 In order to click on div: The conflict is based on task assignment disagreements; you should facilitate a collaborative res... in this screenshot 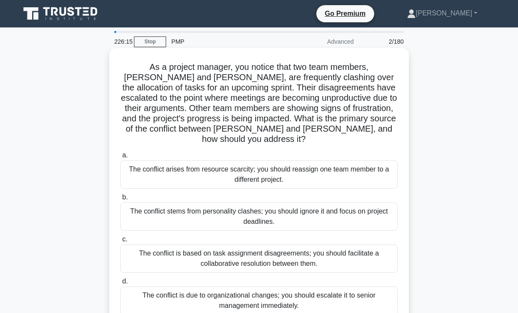, I will do `click(259, 258)`.